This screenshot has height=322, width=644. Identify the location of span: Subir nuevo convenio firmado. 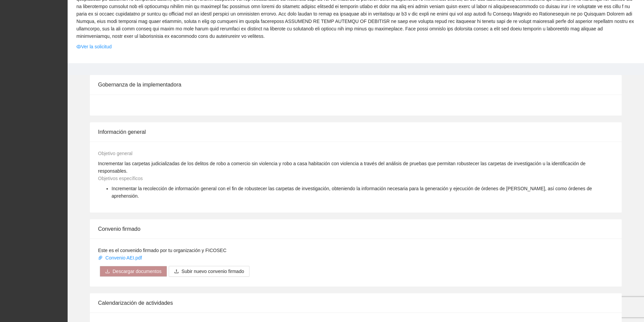
(213, 271).